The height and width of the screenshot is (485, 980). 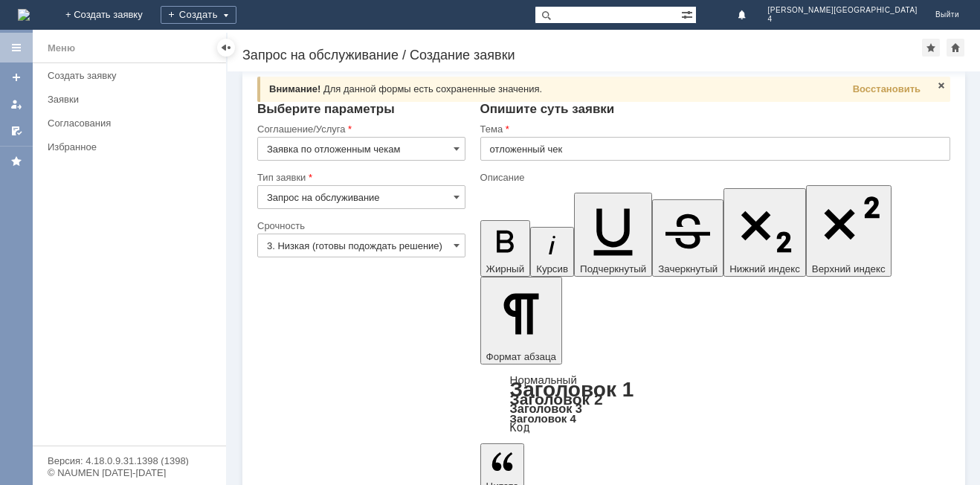 What do you see at coordinates (613, 235) in the screenshot?
I see `button: Подчеркнутый` at bounding box center [613, 235].